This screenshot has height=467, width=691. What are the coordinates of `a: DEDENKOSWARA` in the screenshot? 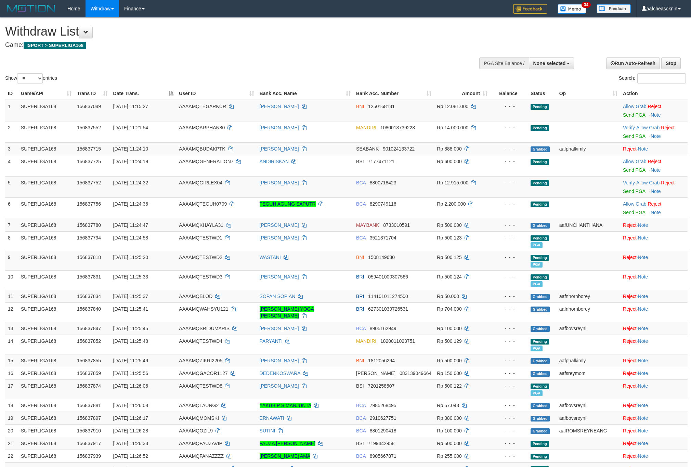 It's located at (280, 373).